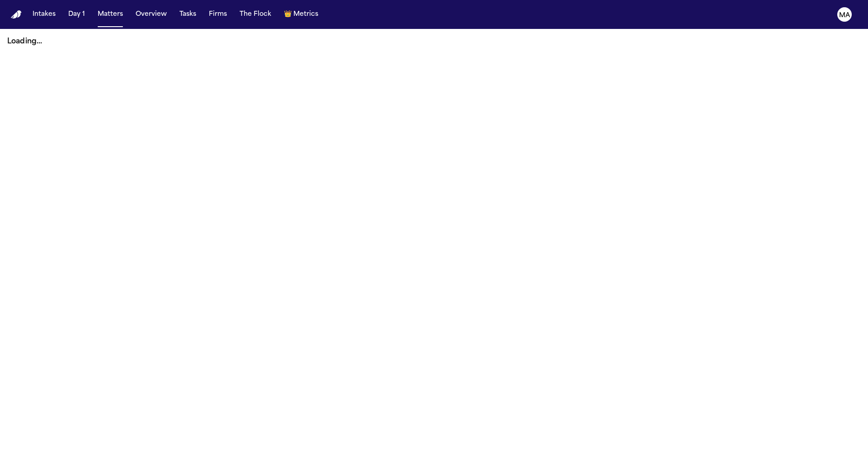  Describe the element at coordinates (218, 15) in the screenshot. I see `a: Firms` at that location.